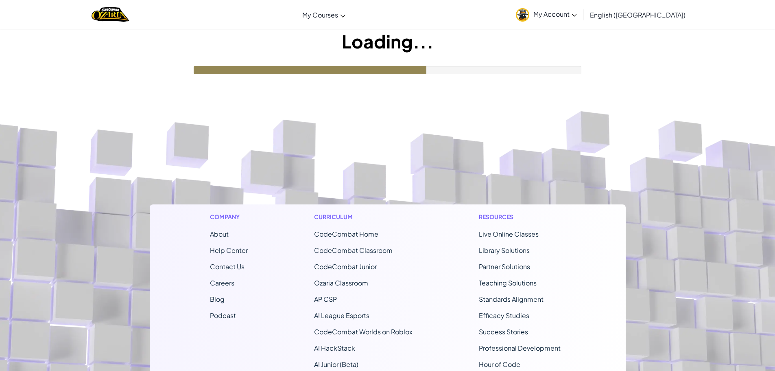 The image size is (775, 371). Describe the element at coordinates (223, 315) in the screenshot. I see `a: Podcast` at that location.